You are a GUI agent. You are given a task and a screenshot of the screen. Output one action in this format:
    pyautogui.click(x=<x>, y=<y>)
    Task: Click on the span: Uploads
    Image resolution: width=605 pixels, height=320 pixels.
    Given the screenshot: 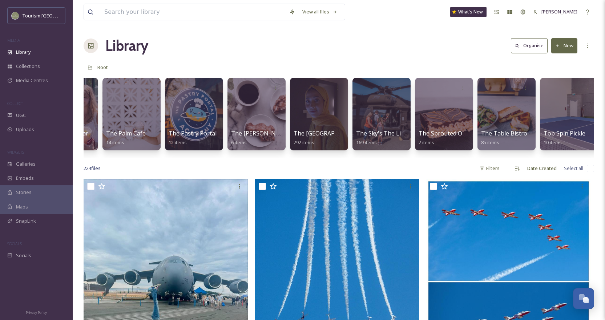 What is the action you would take?
    pyautogui.click(x=25, y=129)
    